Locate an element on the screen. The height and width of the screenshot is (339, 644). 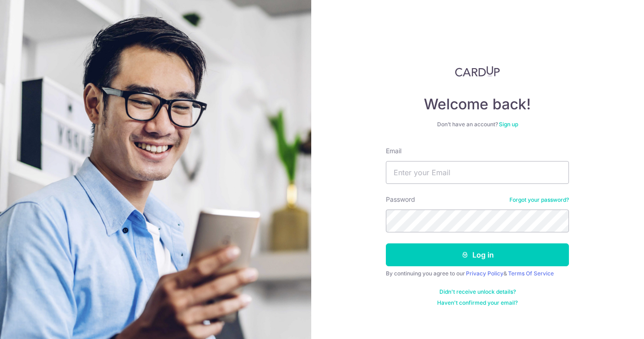
a: Forgot your password? is located at coordinates (539, 200).